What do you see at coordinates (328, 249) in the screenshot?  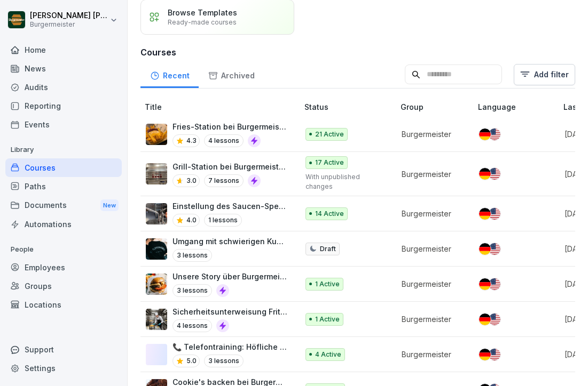 I see `p: Draft` at bounding box center [328, 249].